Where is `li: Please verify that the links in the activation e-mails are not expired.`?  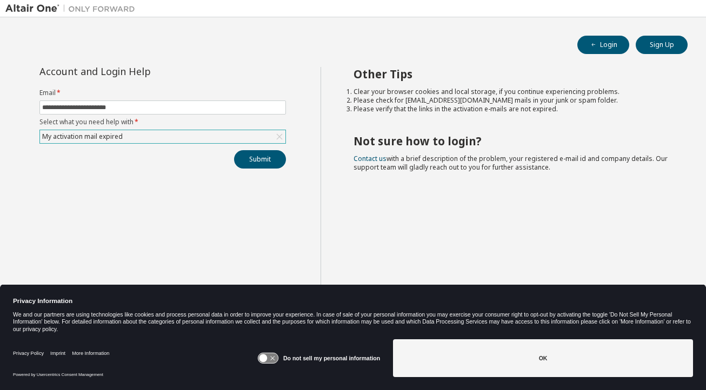
li: Please verify that the links in the activation e-mails are not expired. is located at coordinates (511, 109).